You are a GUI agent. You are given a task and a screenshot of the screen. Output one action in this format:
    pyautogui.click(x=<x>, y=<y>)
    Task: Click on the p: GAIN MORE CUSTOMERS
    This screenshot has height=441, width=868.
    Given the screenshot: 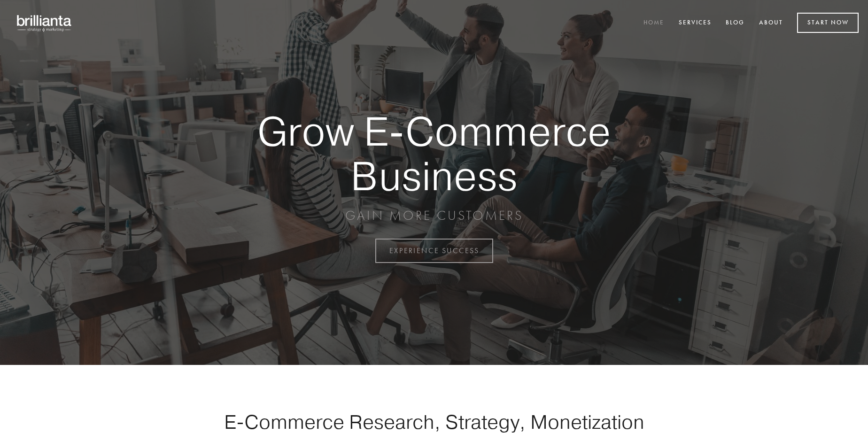 What is the action you would take?
    pyautogui.click(x=434, y=215)
    